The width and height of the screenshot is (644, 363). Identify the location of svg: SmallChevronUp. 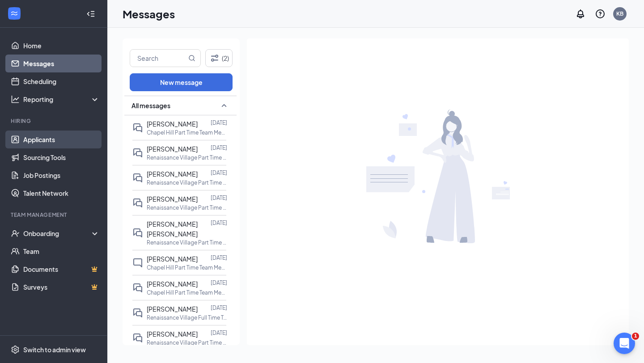
(224, 105).